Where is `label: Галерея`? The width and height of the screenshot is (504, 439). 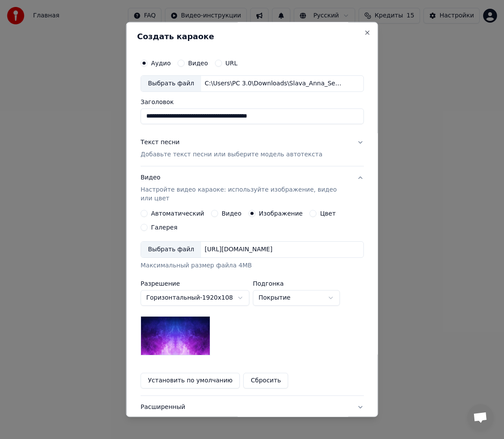 label: Галерея is located at coordinates (164, 227).